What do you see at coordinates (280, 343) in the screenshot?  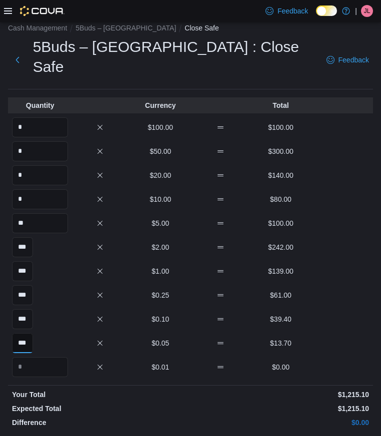 I see `p: $13.70` at bounding box center [280, 343].